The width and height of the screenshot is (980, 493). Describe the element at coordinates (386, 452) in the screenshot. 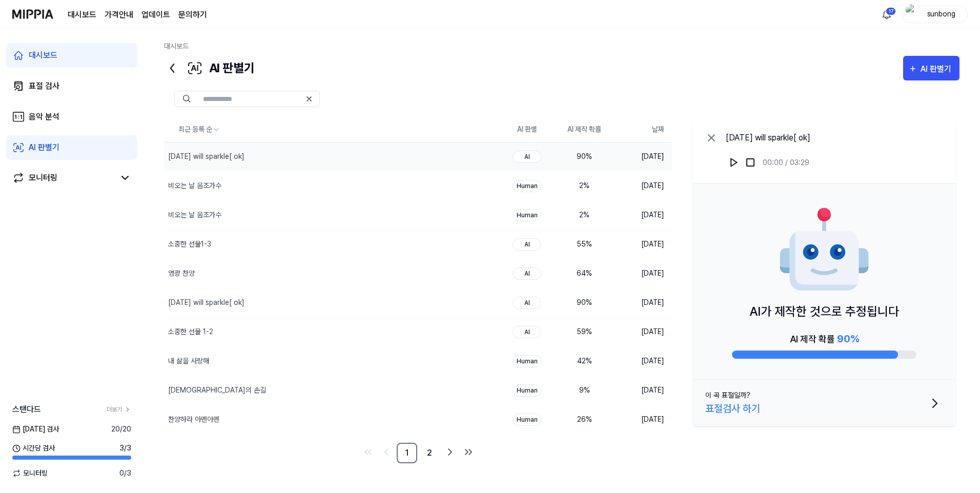

I see `a: Go to previous page` at that location.